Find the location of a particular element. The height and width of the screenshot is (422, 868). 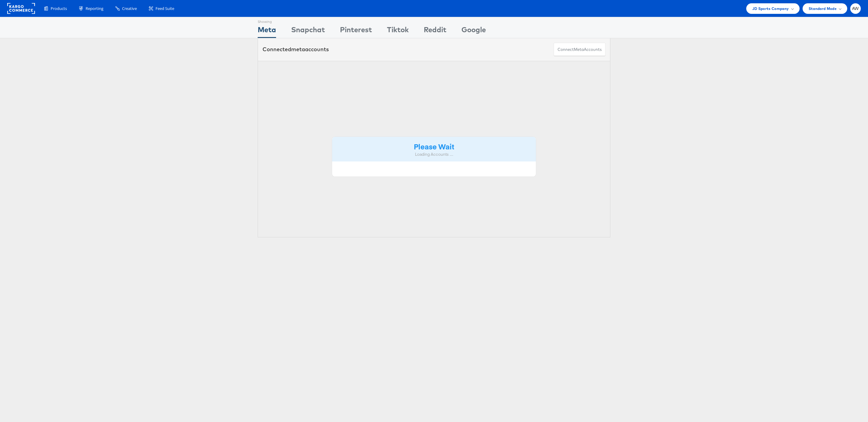

div: Snapchat is located at coordinates (308, 31).